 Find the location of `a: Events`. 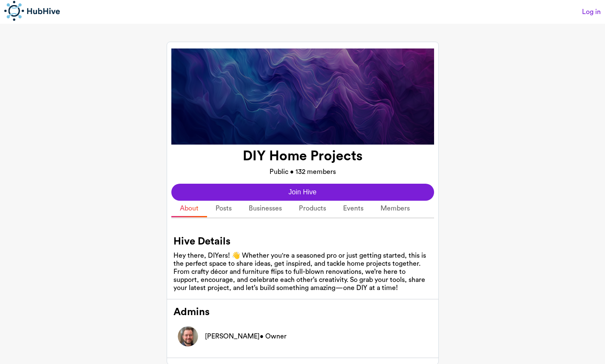

a: Events is located at coordinates (353, 208).